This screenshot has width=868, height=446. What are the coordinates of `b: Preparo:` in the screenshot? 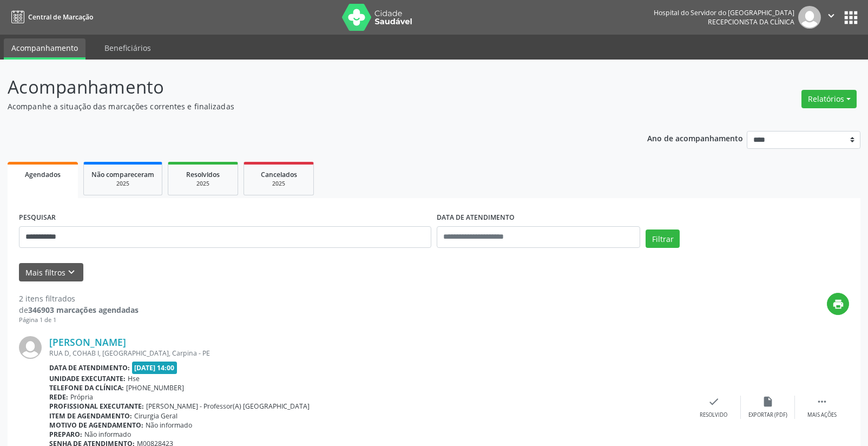 It's located at (66, 434).